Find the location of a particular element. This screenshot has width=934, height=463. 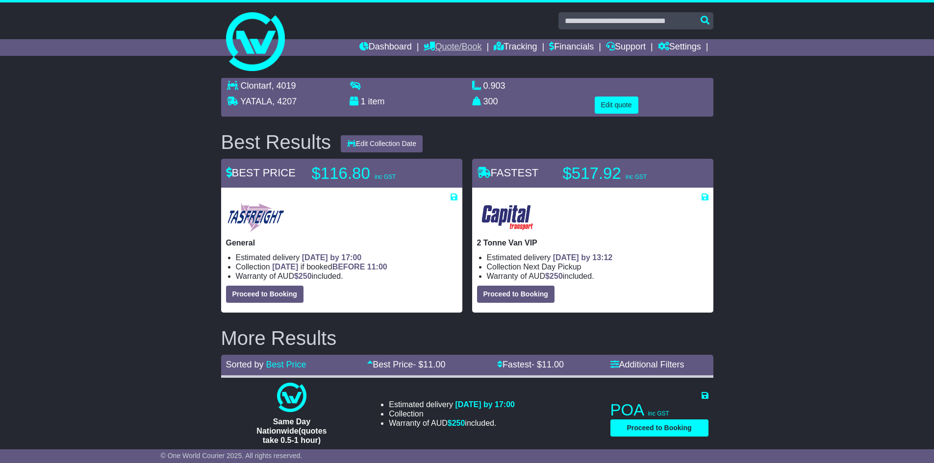

span: BEST PRICE is located at coordinates (261, 173).